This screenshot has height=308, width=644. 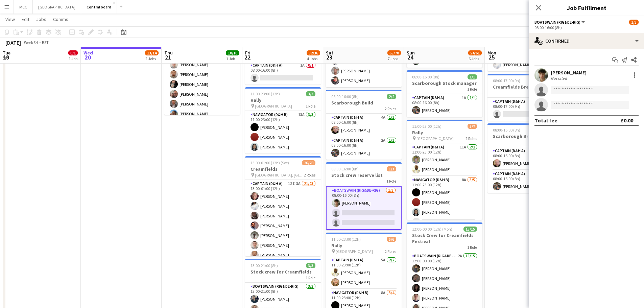 What do you see at coordinates (395, 58) in the screenshot?
I see `div: 7 Jobs` at bounding box center [395, 58].